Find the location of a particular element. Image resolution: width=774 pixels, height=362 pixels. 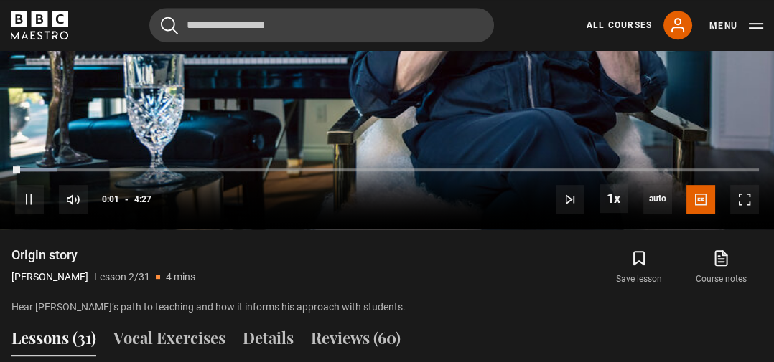

a: BBC Maestro is located at coordinates (39, 25).